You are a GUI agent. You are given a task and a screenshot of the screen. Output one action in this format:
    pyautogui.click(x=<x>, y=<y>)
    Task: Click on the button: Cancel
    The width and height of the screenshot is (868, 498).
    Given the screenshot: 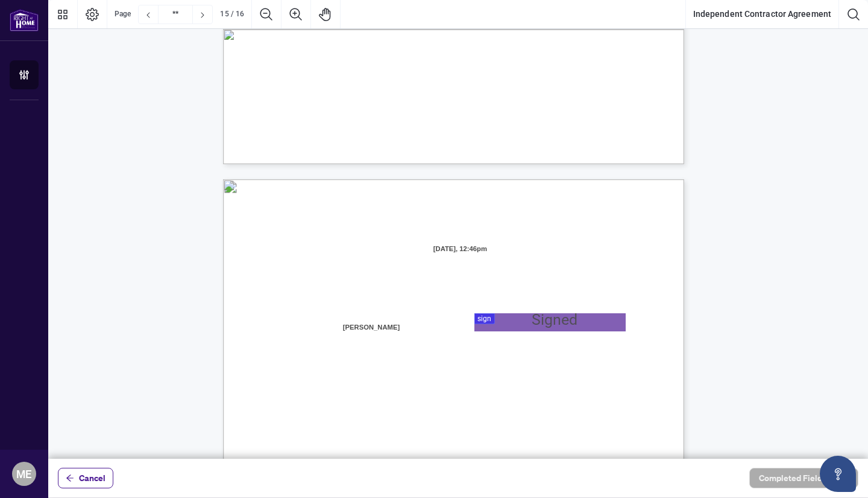 What is the action you would take?
    pyautogui.click(x=85, y=478)
    